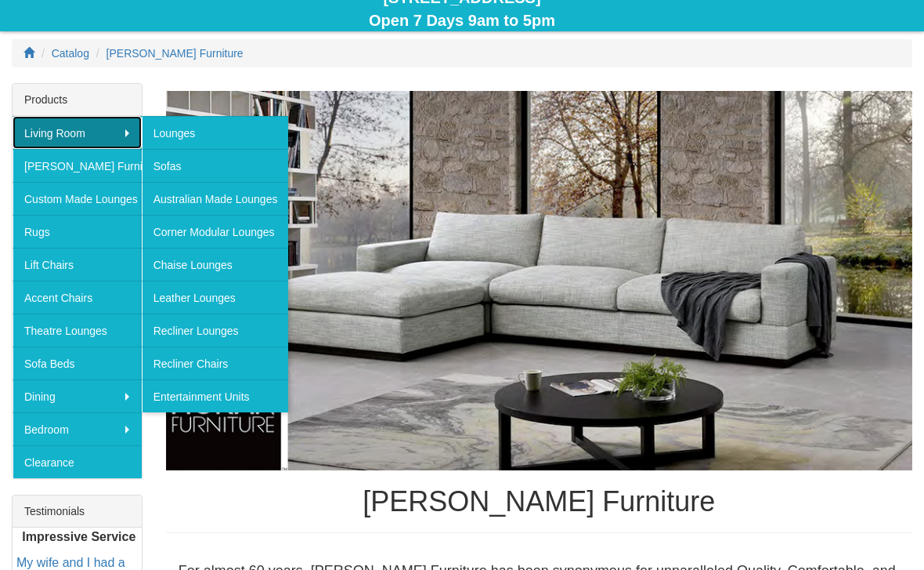  What do you see at coordinates (77, 264) in the screenshot?
I see `a: Lift Chairs` at bounding box center [77, 264].